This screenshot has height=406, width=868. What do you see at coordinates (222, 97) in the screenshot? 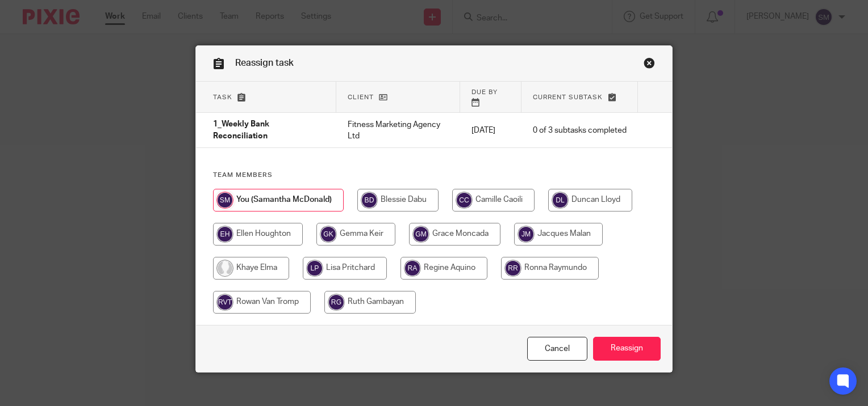
I see `span: Task` at bounding box center [222, 97].